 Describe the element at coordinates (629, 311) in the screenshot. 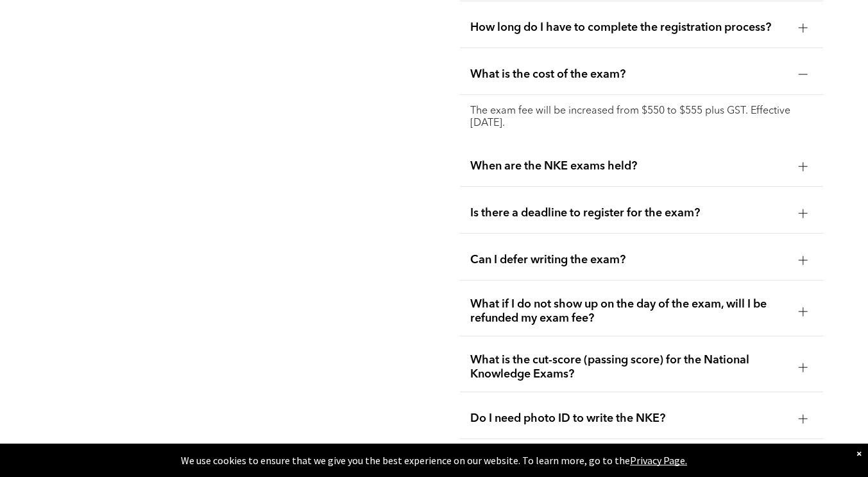

I see `span: What if I do not show up on the day of the exam, will I be refunded my exam fee?` at that location.